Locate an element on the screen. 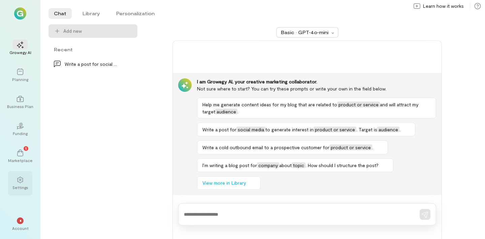 The image size is (485, 239). span: Help me generate content ideas for my blog that are related to is located at coordinates (270, 104).